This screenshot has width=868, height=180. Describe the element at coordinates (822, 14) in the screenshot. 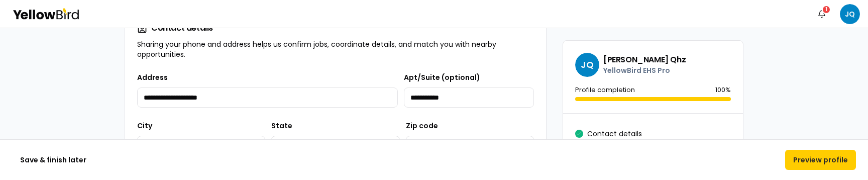

I see `button: 1` at that location.